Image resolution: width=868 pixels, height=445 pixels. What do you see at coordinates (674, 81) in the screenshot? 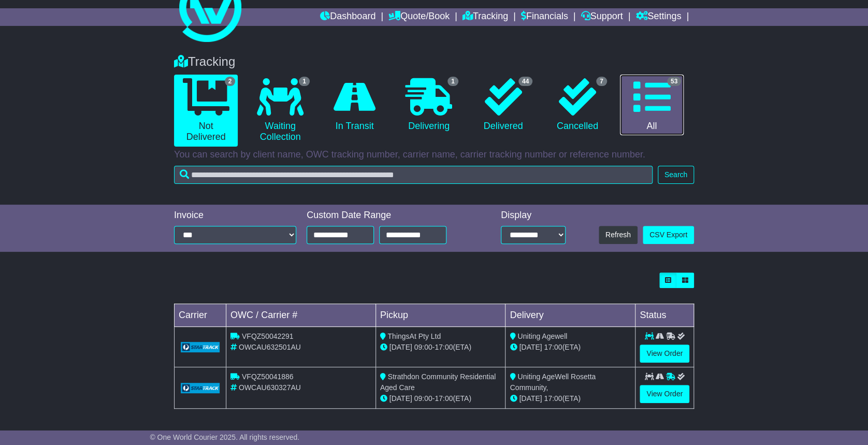
I see `span: 53` at bounding box center [674, 81].